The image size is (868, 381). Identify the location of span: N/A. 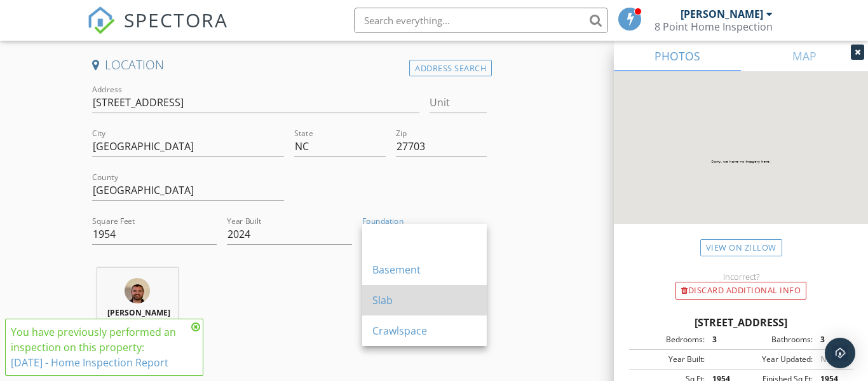
(827, 358).